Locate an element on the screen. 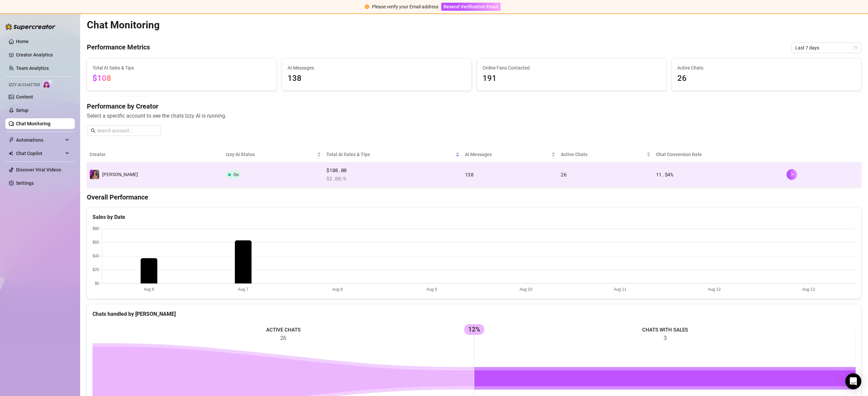  span: On is located at coordinates (236, 175).